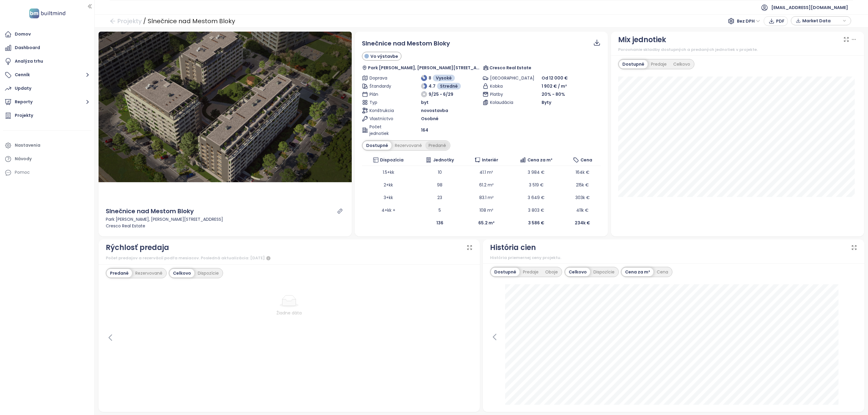  I want to click on div: Cresco Real Estate, so click(225, 226).